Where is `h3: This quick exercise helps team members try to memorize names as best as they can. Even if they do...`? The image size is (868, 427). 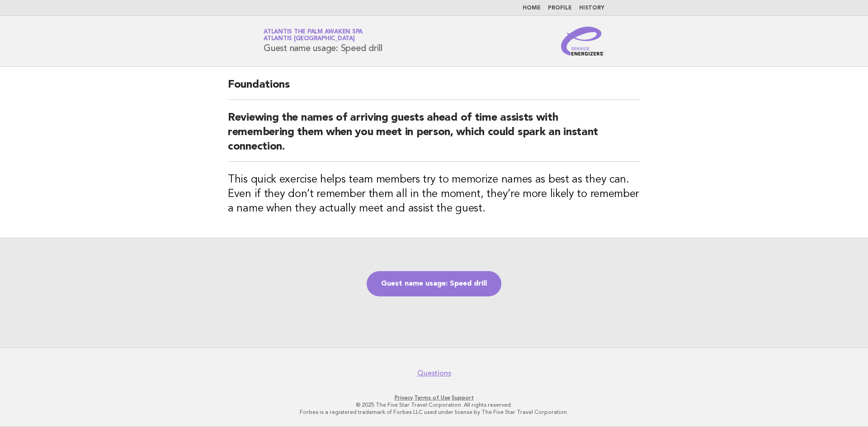 h3: This quick exercise helps team members try to memorize names as best as they can. Even if they do... is located at coordinates (434, 195).